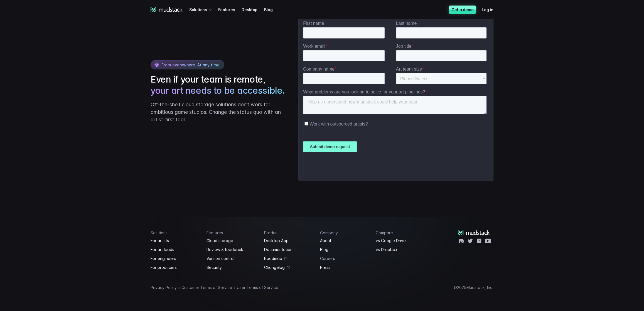 The height and width of the screenshot is (311, 644). I want to click on input: Work with outsourced artists?, so click(3, 103).